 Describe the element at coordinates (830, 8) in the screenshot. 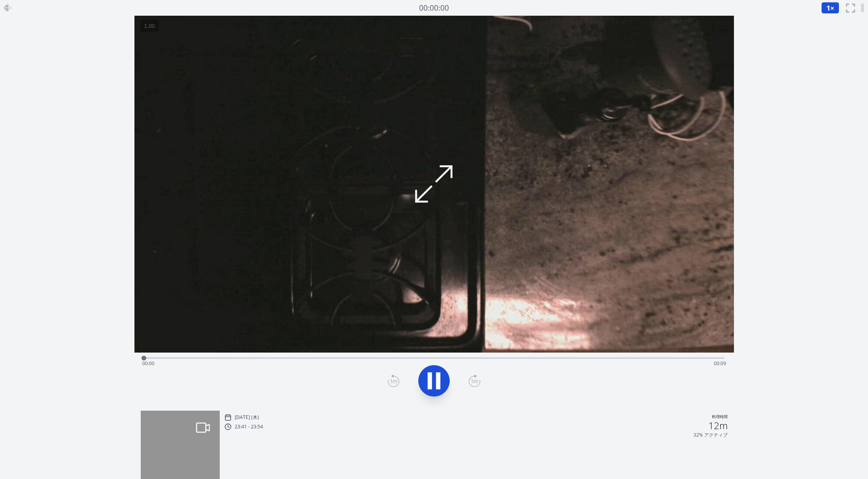

I see `button: 1×` at that location.